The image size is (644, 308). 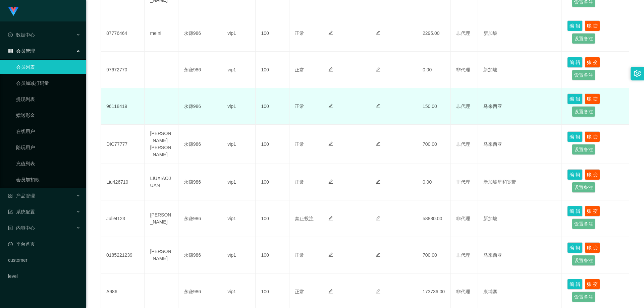 I want to click on td: meini, so click(x=161, y=33).